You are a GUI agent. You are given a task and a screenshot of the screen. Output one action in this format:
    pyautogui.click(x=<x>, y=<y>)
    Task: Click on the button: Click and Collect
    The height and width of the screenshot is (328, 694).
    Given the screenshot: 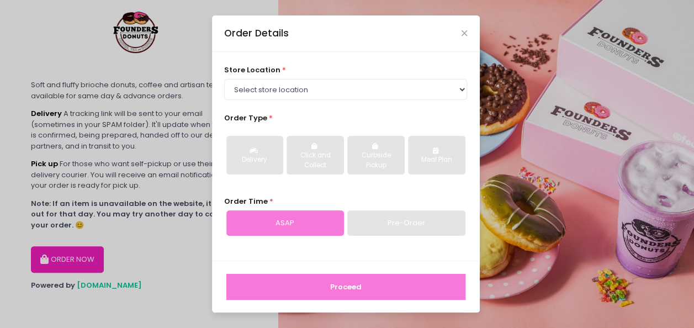 What is the action you would take?
    pyautogui.click(x=315, y=155)
    